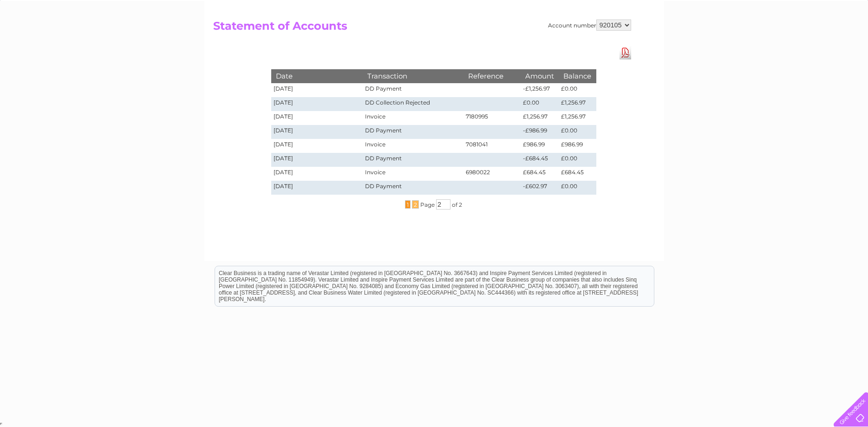  I want to click on td: -£1,256.97, so click(540, 90).